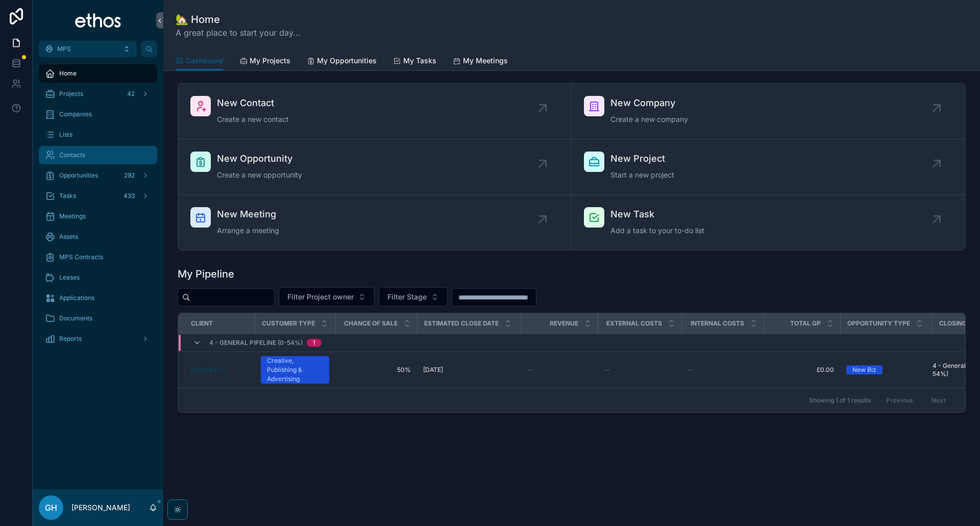 This screenshot has height=526, width=980. Describe the element at coordinates (248, 231) in the screenshot. I see `span: Arrange a meeting` at that location.